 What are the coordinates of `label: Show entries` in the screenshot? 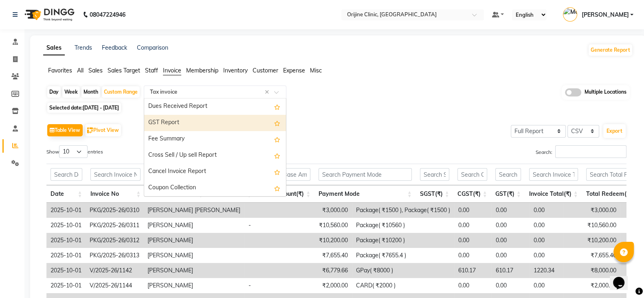 It's located at (75, 152).